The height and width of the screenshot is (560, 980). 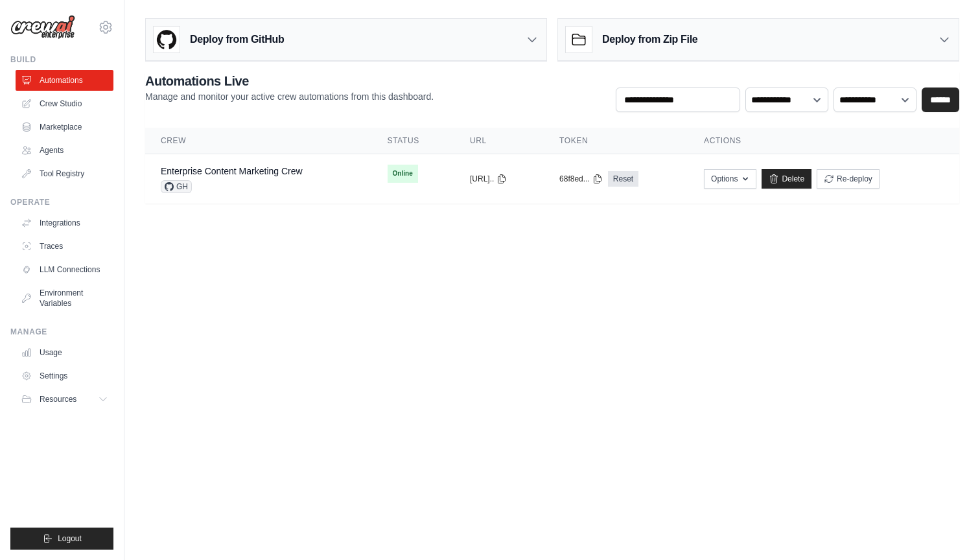 I want to click on a: Environment Variables, so click(x=64, y=298).